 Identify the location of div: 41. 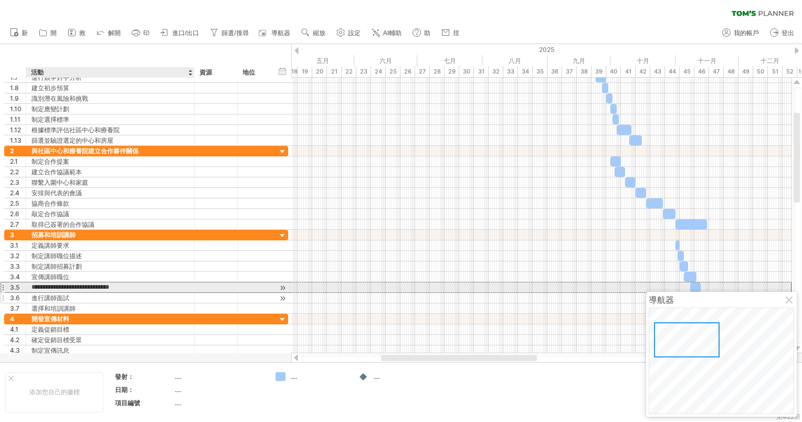
(628, 71).